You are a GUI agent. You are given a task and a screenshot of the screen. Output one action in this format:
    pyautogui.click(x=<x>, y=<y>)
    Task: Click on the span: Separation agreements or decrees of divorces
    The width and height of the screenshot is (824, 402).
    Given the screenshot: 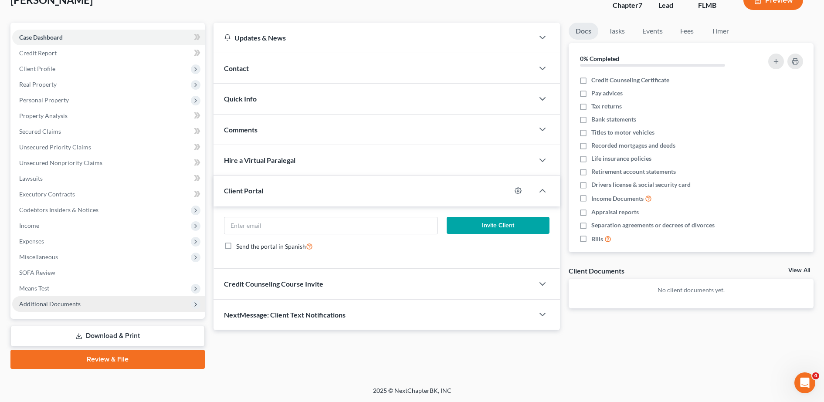 What is the action you would take?
    pyautogui.click(x=653, y=225)
    